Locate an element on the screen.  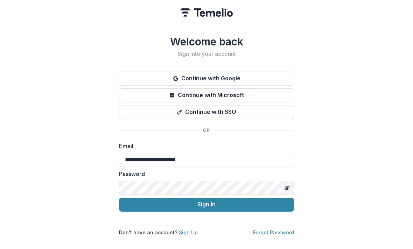
button: Continue with SSO is located at coordinates (206, 112).